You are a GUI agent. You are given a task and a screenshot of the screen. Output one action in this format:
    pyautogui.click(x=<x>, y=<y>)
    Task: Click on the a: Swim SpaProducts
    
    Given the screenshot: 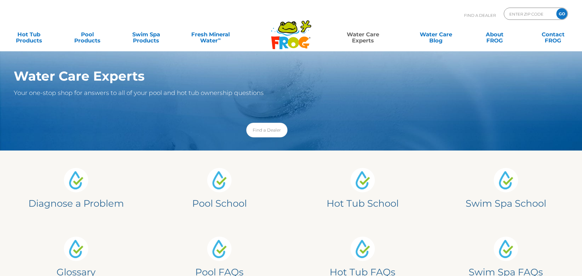 What is the action you would take?
    pyautogui.click(x=146, y=35)
    